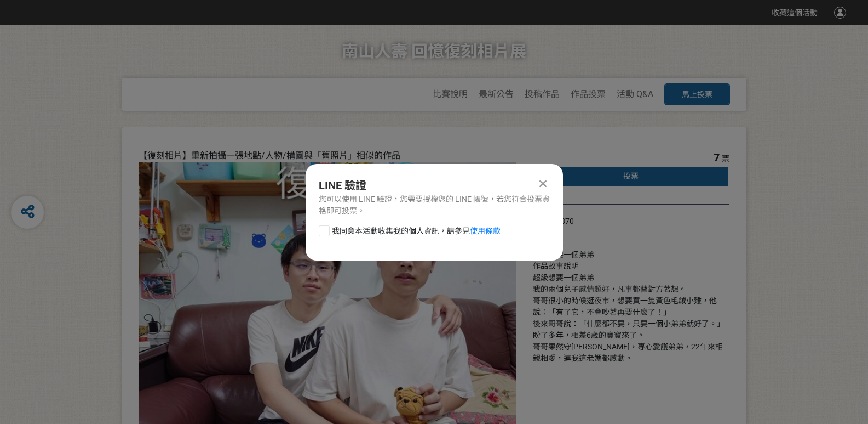 Image resolution: width=868 pixels, height=424 pixels. I want to click on span: 最新公告, so click(496, 94).